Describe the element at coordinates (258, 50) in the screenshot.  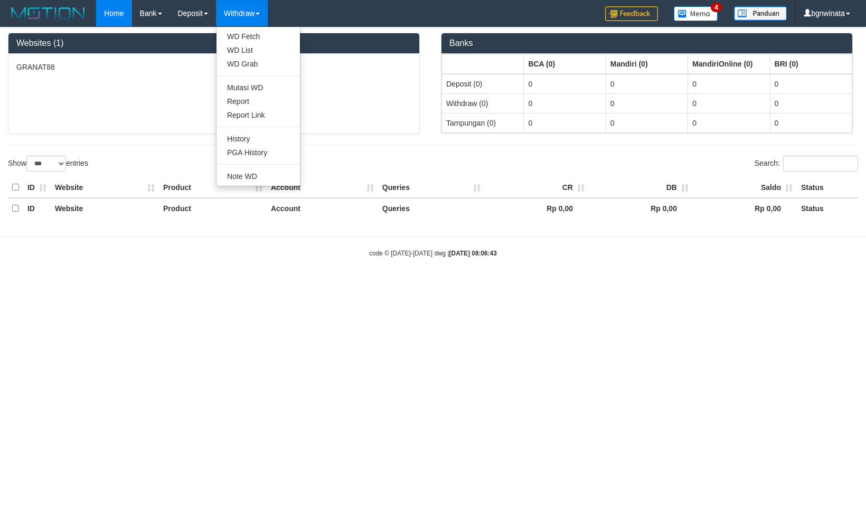
I see `a: WD List` at that location.